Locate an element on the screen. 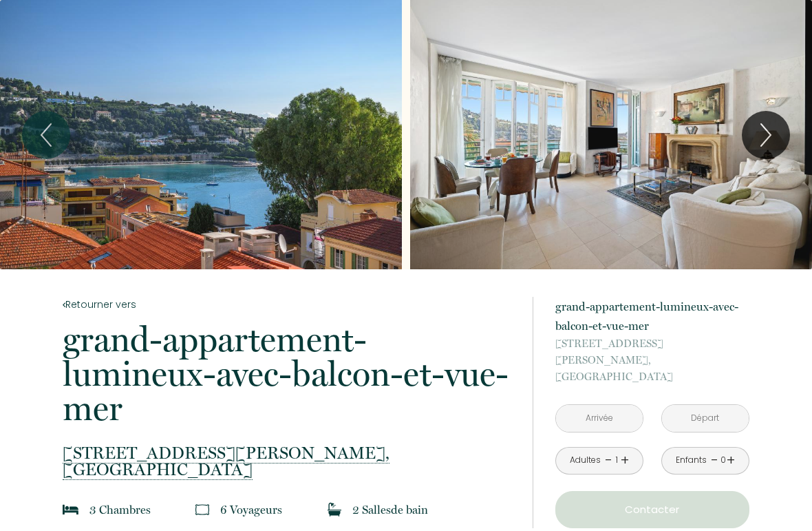 The image size is (812, 531). div: 0 is located at coordinates (723, 460).